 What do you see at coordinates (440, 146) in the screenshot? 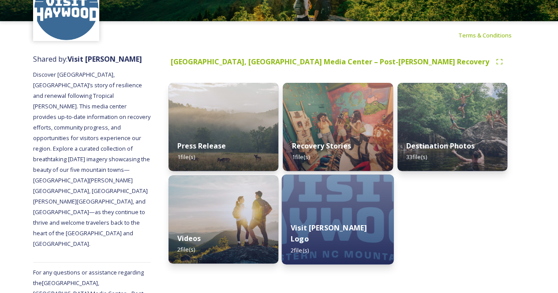
I see `strong: Destination Photos` at bounding box center [440, 146].